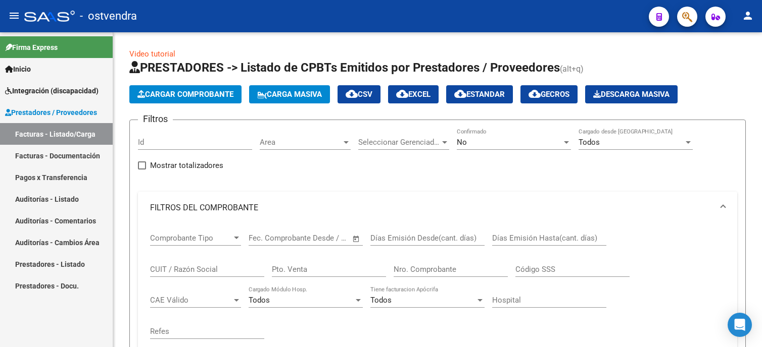 This screenshot has height=347, width=762. What do you see at coordinates (571, 69) in the screenshot?
I see `span: (alt+q)` at bounding box center [571, 69].